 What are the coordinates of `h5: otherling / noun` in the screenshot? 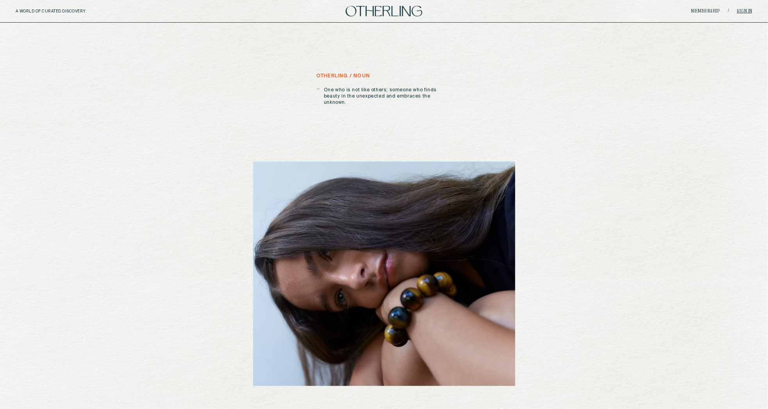 It's located at (343, 76).